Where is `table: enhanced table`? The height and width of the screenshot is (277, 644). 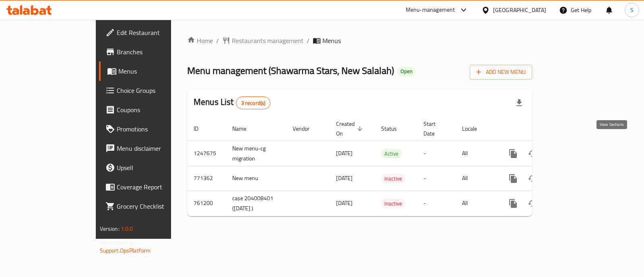
table: enhanced table is located at coordinates (387, 167).